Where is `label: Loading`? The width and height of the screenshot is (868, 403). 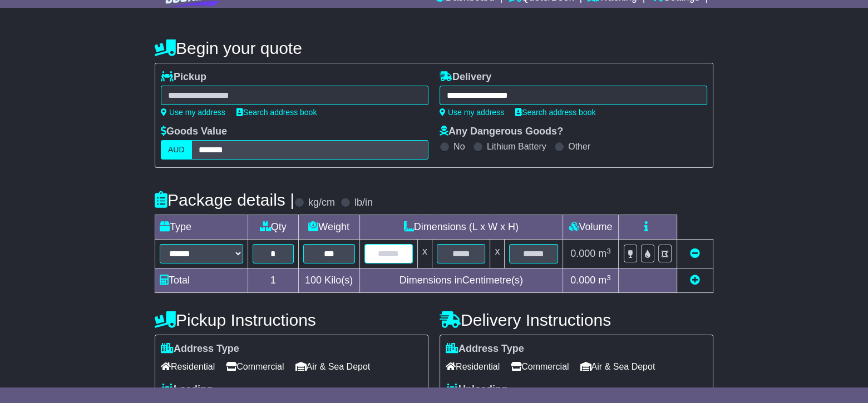 label: Loading is located at coordinates (186, 389).